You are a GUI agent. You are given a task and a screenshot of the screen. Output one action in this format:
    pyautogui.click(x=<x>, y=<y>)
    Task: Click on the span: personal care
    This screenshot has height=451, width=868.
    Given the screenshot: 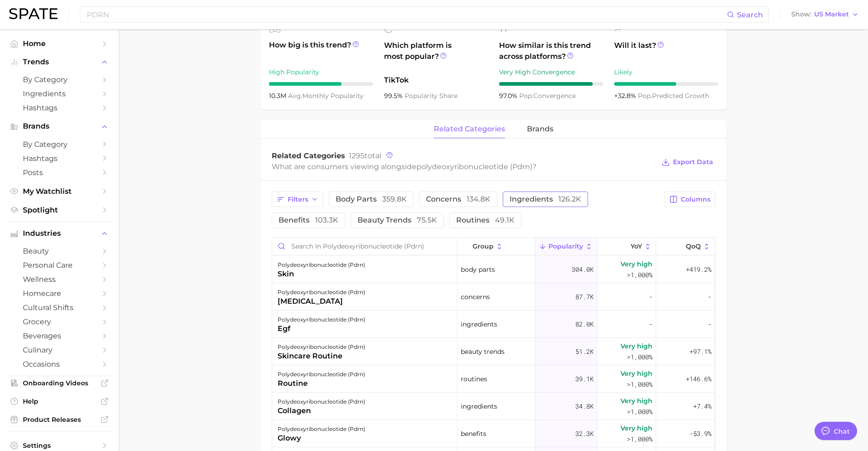 What is the action you would take?
    pyautogui.click(x=59, y=265)
    